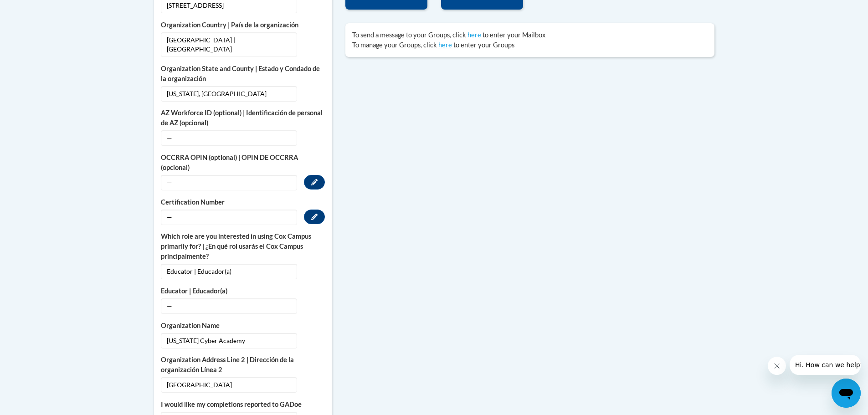 The width and height of the screenshot is (868, 415). Describe the element at coordinates (40, 10) in the screenshot. I see `span: Hi. How can we help?` at that location.